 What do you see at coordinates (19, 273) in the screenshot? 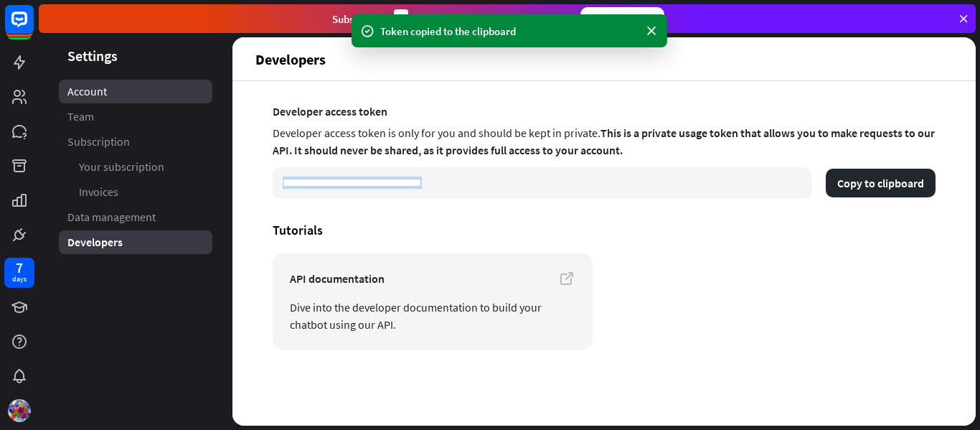
I see `a: 7 days` at bounding box center [19, 273].